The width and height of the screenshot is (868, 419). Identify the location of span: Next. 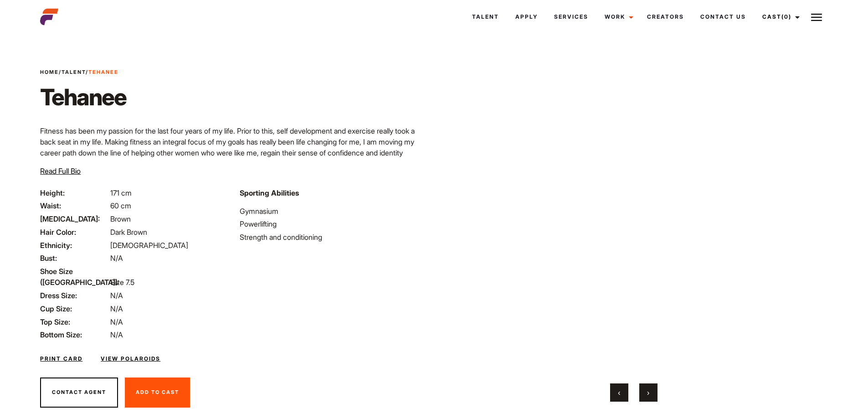
(648, 393).